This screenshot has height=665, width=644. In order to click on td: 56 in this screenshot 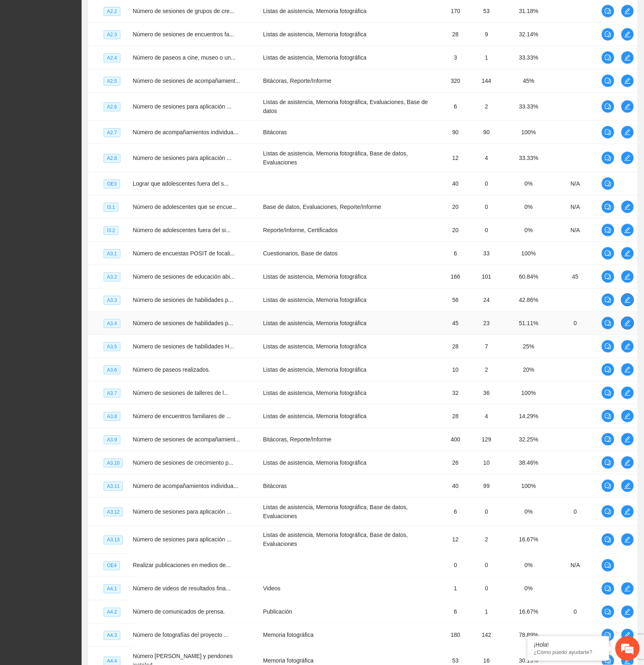, I will do `click(456, 300)`.